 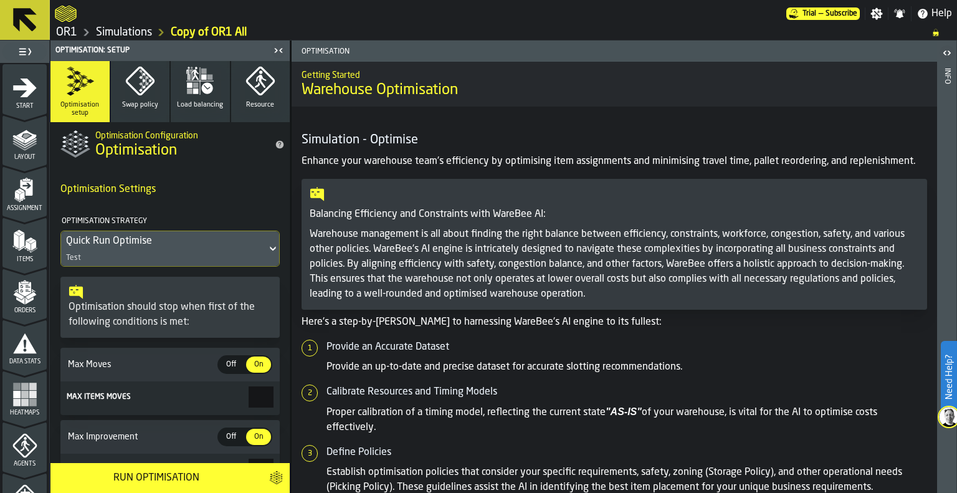 What do you see at coordinates (169, 221) in the screenshot?
I see `h4: Optimisation Strategy` at bounding box center [169, 221].